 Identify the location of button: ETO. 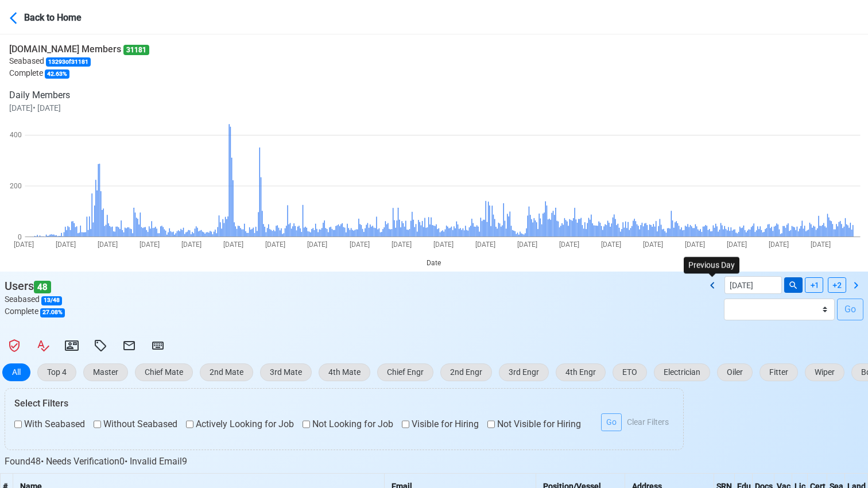
(629, 372).